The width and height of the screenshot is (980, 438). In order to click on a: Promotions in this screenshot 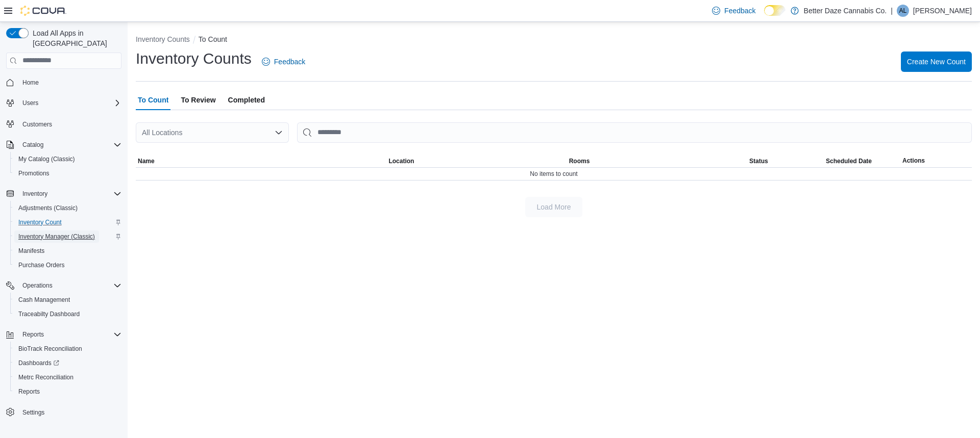, I will do `click(34, 174)`.